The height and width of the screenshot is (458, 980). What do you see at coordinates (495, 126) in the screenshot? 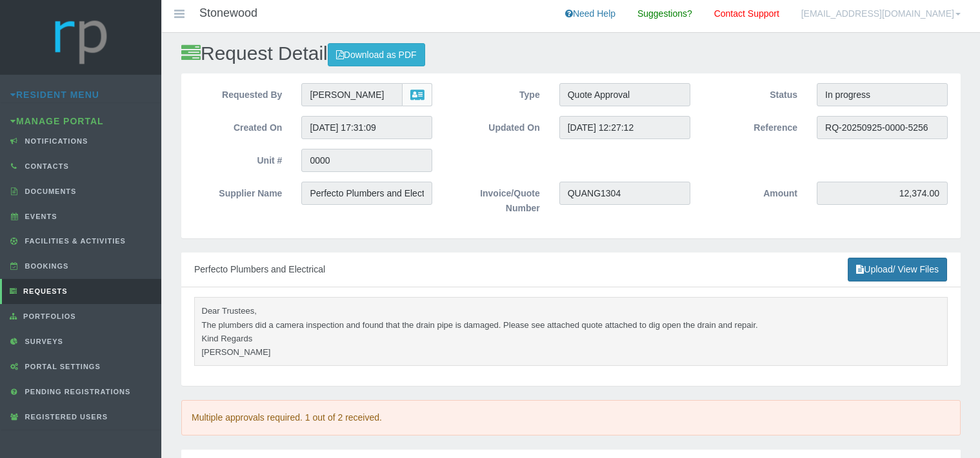
I see `label: Updated On` at bounding box center [495, 126].